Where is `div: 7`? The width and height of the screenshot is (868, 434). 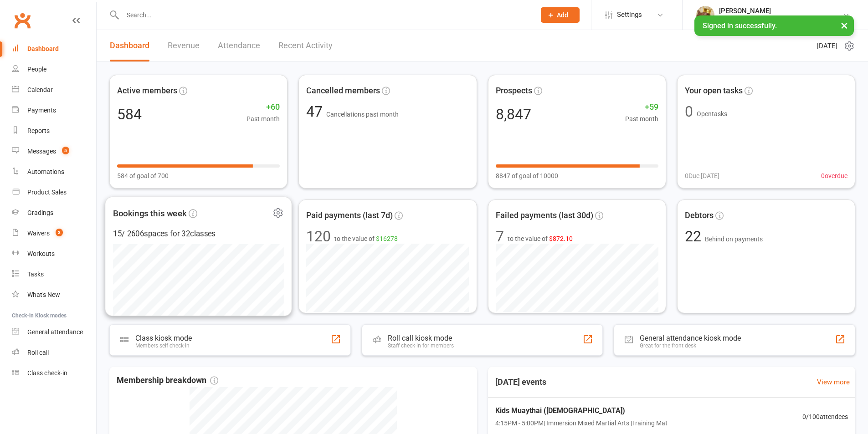
div: 7 is located at coordinates (500, 236).